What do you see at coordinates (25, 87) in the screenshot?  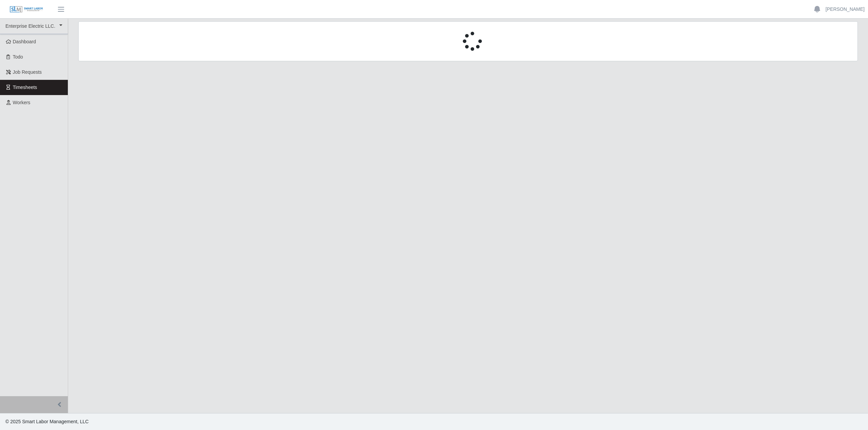 I see `span: Timesheets` at bounding box center [25, 87].